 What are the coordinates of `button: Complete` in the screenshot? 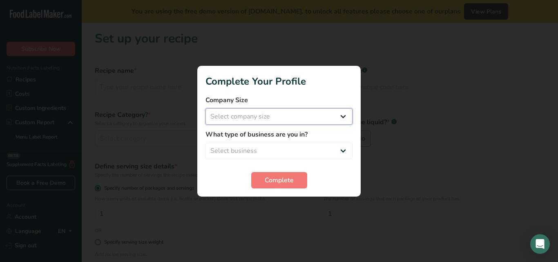 It's located at (279, 180).